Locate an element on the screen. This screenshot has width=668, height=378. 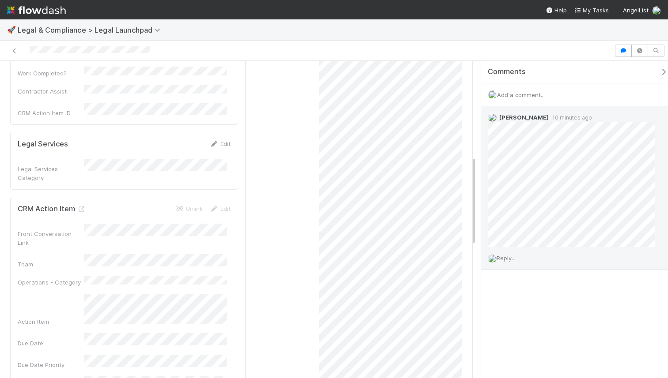
div: Team is located at coordinates (51, 265).